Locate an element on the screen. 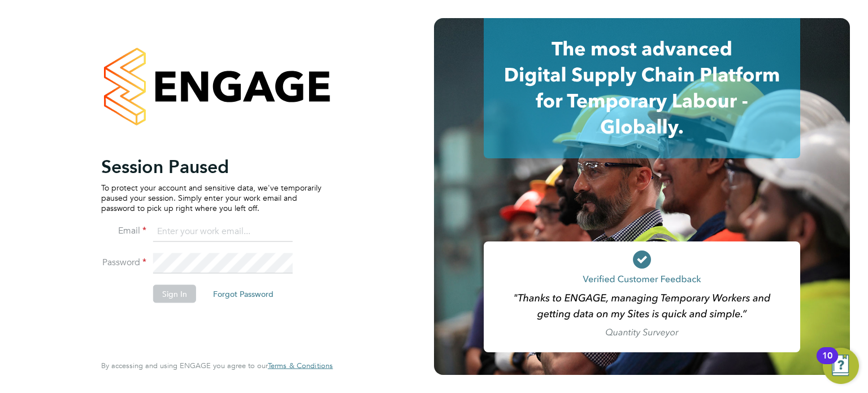 The height and width of the screenshot is (393, 868). p: To protect your account and sensitive data, we've temporarily paused your session. Simply enter y... is located at coordinates (211, 197).